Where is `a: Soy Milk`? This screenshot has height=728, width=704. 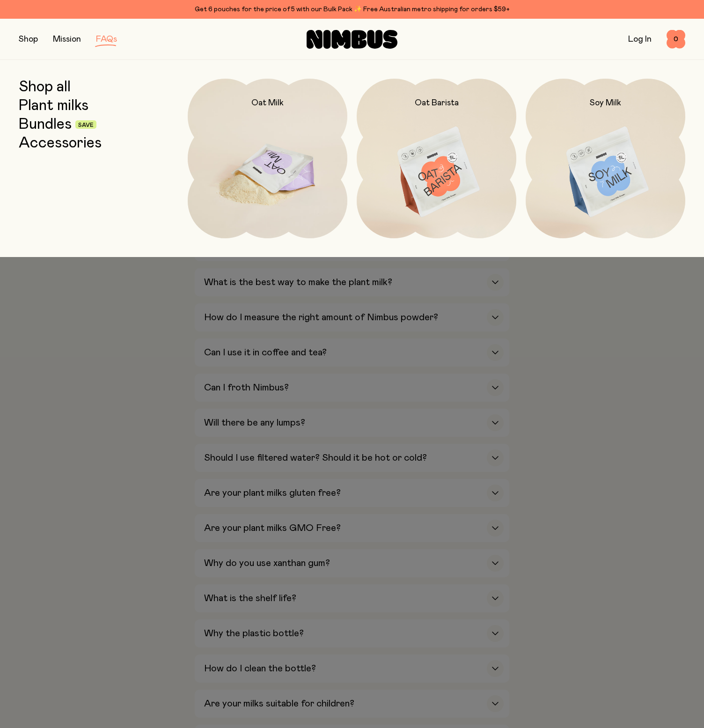 a: Soy Milk is located at coordinates (605, 158).